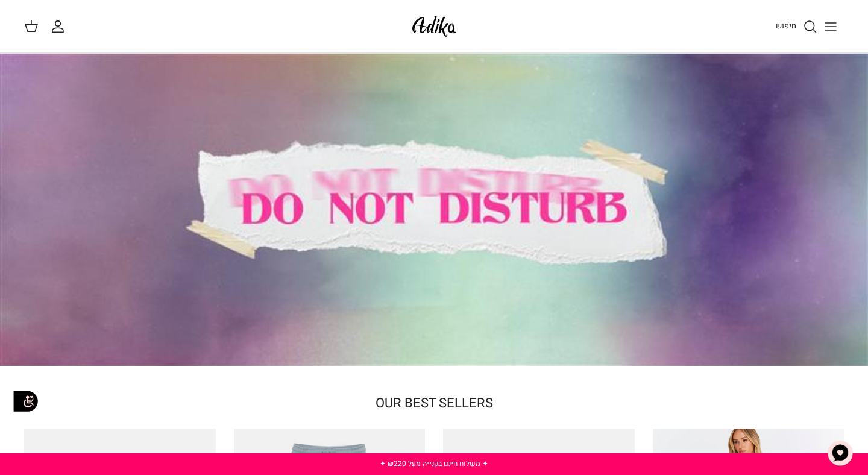 The width and height of the screenshot is (868, 475). I want to click on span: OUR BEST SELLERS, so click(434, 404).